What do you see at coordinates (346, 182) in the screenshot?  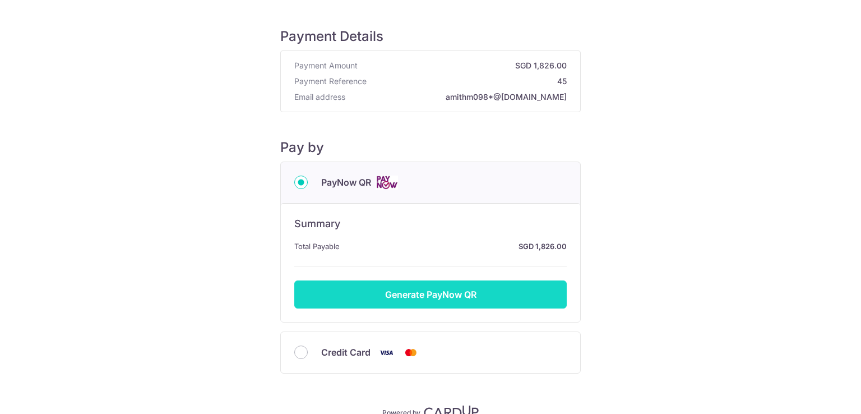 I see `span: PayNow QR` at bounding box center [346, 182].